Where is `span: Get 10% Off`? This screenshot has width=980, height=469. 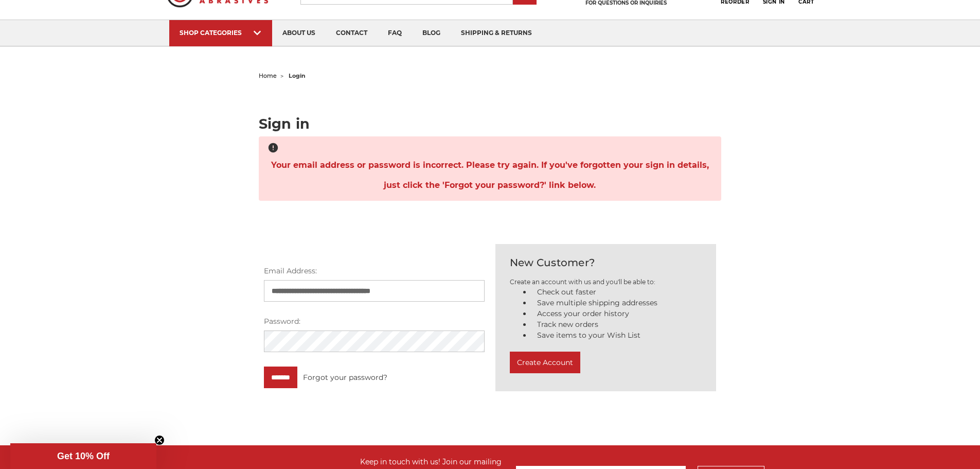 span: Get 10% Off is located at coordinates (83, 456).